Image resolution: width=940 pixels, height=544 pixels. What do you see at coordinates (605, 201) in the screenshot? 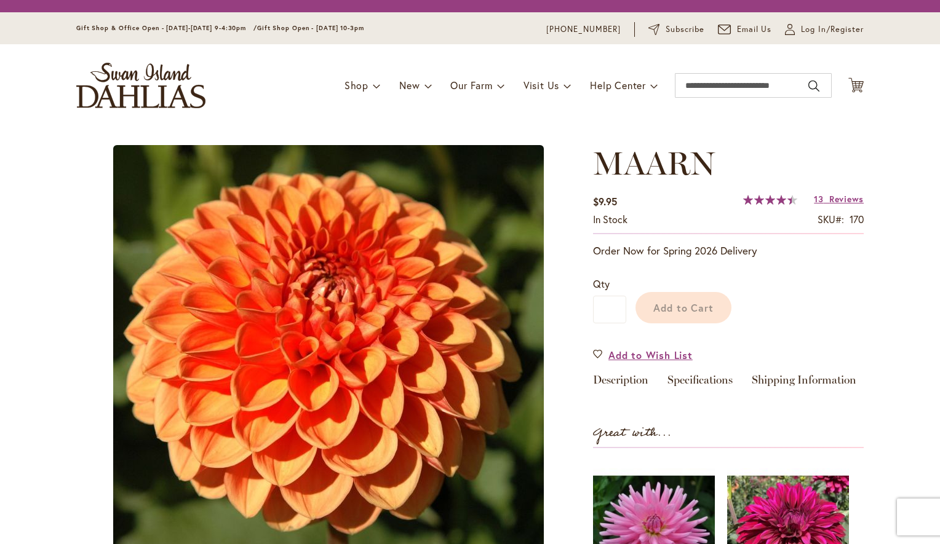
I see `span: $9.95` at bounding box center [605, 201].